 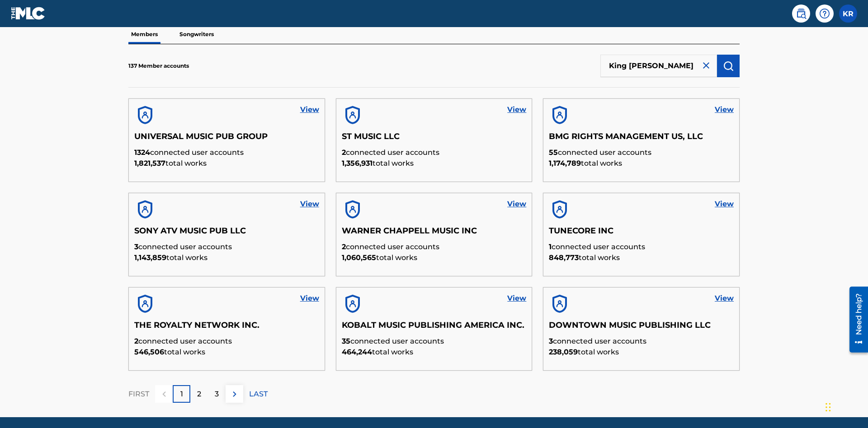 What do you see at coordinates (564, 257) in the screenshot?
I see `span: 848,773` at bounding box center [564, 257].